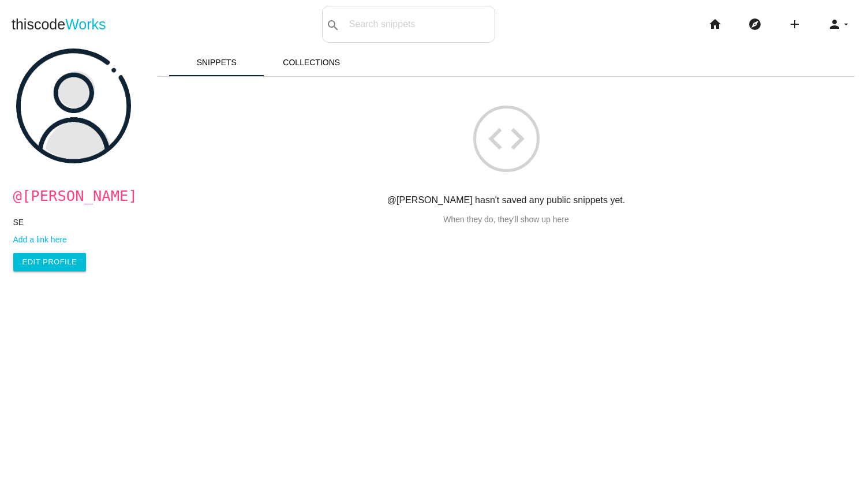  I want to click on i: home, so click(715, 25).